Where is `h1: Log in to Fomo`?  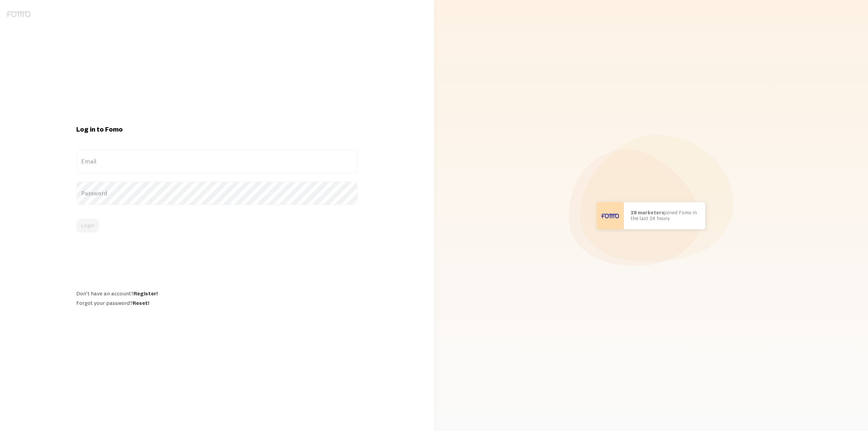
h1: Log in to Fomo is located at coordinates (216, 129).